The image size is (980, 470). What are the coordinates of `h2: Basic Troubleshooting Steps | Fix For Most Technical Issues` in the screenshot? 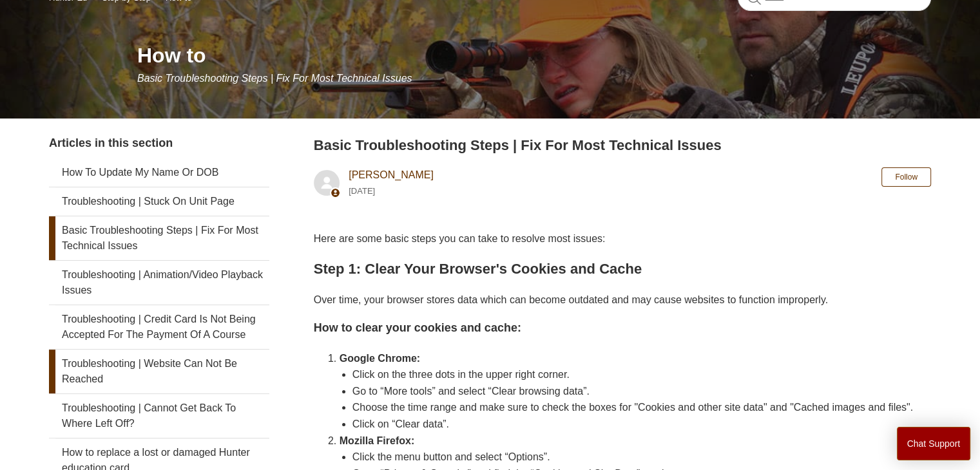 It's located at (622, 145).